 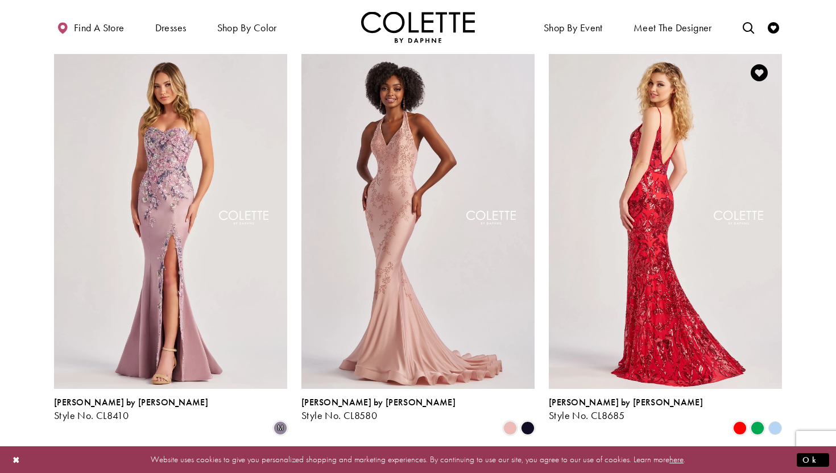 I want to click on img: Colette by Daphne, so click(x=418, y=27).